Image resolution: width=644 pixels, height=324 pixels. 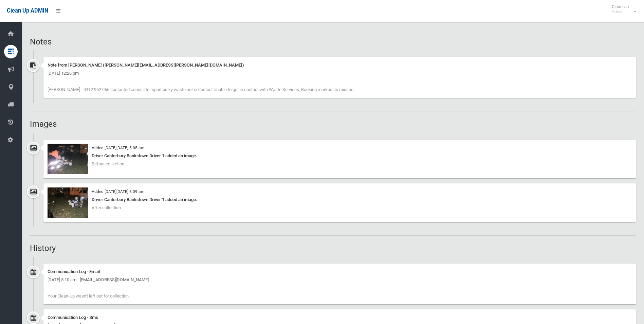 I want to click on h2: History, so click(x=333, y=248).